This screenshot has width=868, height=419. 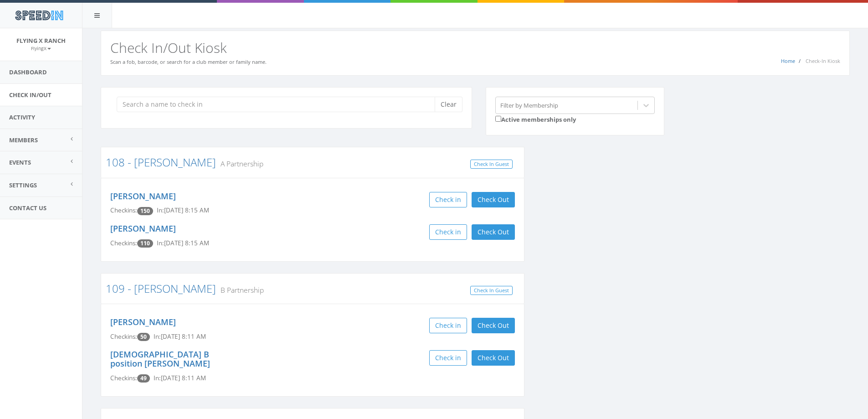 What do you see at coordinates (20, 162) in the screenshot?
I see `span: Events` at bounding box center [20, 162].